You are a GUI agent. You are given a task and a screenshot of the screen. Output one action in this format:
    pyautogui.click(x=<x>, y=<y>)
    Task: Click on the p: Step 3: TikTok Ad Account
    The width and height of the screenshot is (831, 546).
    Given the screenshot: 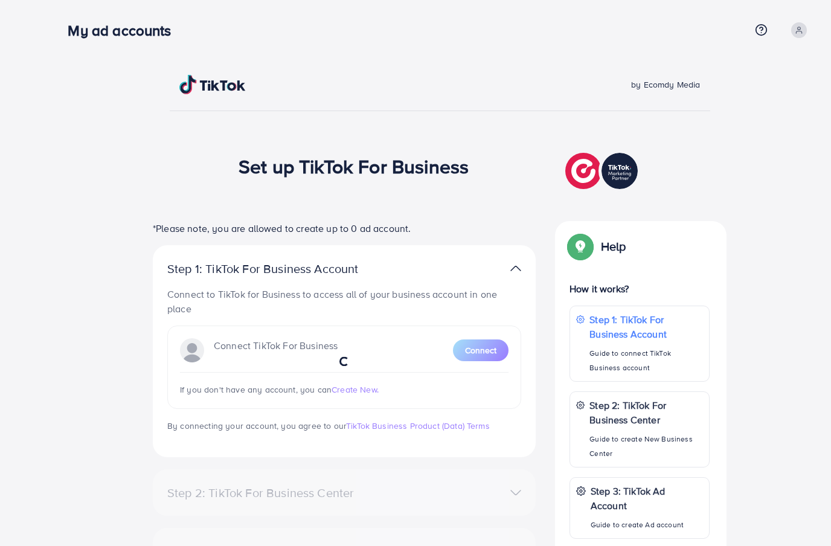 What is the action you would take?
    pyautogui.click(x=647, y=498)
    